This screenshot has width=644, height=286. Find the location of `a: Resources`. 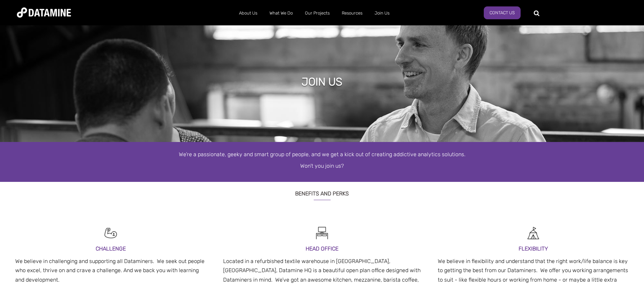

a: Resources is located at coordinates (352, 13).